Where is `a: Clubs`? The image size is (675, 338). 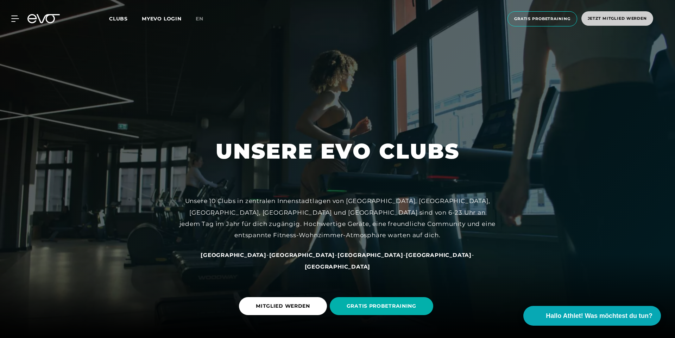
a: Clubs is located at coordinates (125, 18).